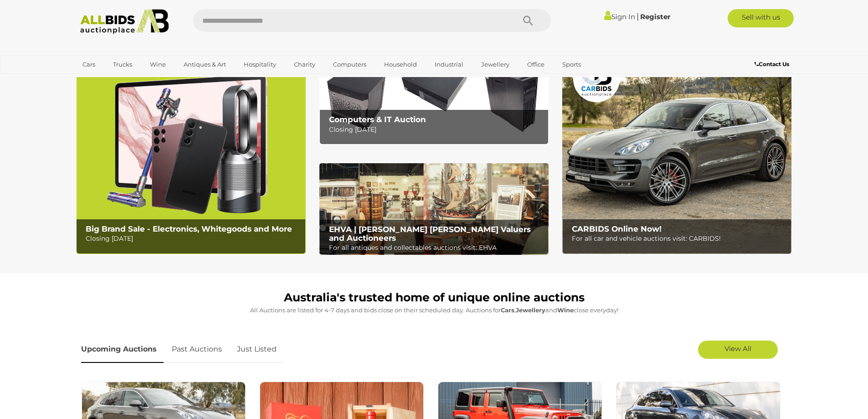 Image resolution: width=868 pixels, height=419 pixels. I want to click on a: Trucks, so click(123, 64).